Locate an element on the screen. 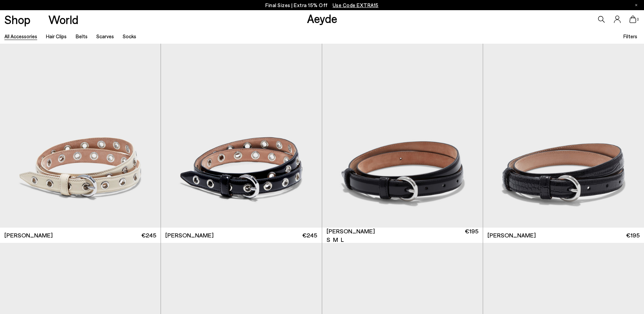  a: Aeyde is located at coordinates (322, 18).